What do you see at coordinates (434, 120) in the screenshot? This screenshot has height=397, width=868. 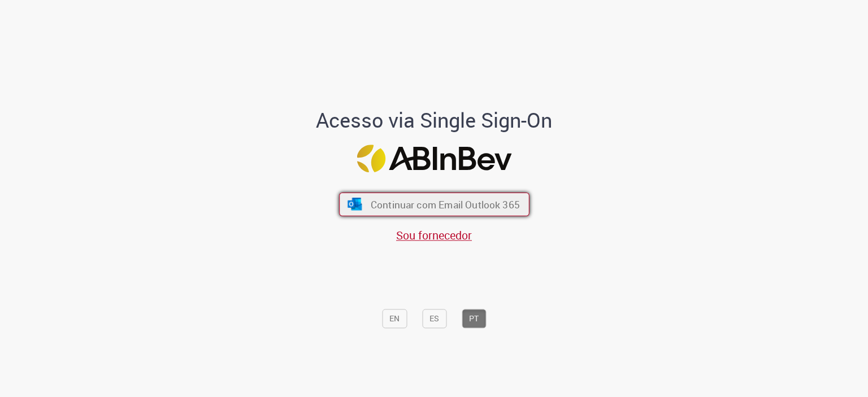 I see `h1: Acesso via Single Sign-On` at bounding box center [434, 120].